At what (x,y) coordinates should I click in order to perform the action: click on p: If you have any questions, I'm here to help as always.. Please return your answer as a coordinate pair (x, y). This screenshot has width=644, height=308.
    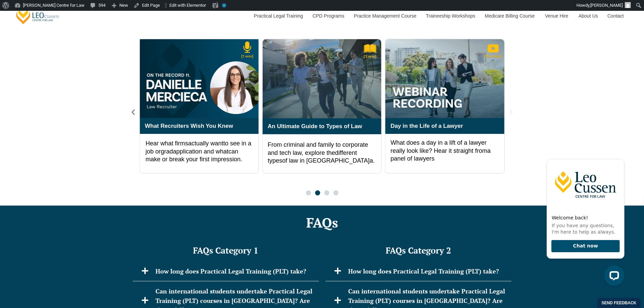
    Looking at the image, I should click on (44, 82).